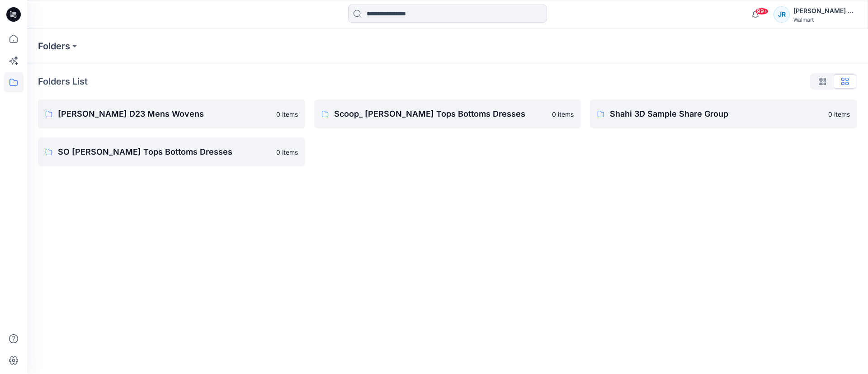 The height and width of the screenshot is (374, 868). What do you see at coordinates (825, 20) in the screenshot?
I see `div: Walmart` at bounding box center [825, 20].